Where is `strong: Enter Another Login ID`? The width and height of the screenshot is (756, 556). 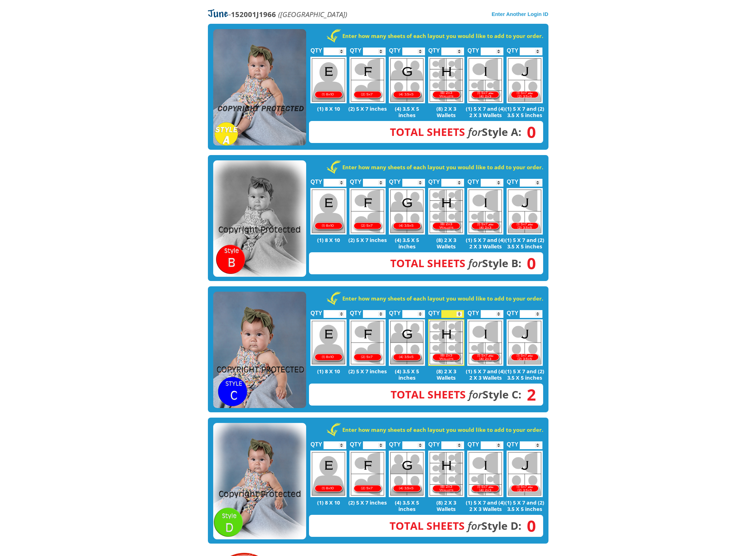
strong: Enter Another Login ID is located at coordinates (520, 14).